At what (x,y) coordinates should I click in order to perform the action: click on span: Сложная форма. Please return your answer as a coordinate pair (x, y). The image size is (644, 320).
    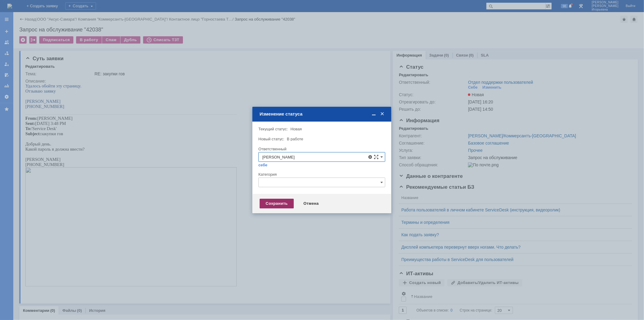
    Looking at the image, I should click on (376, 157).